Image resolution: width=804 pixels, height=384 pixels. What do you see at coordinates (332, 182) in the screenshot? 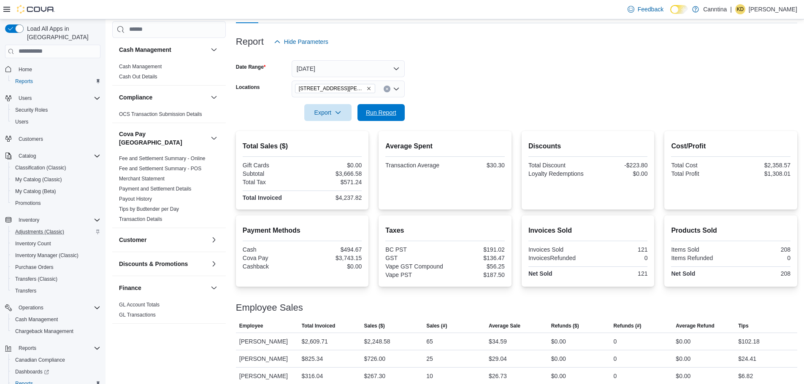
I see `div: $571.24` at bounding box center [332, 182].